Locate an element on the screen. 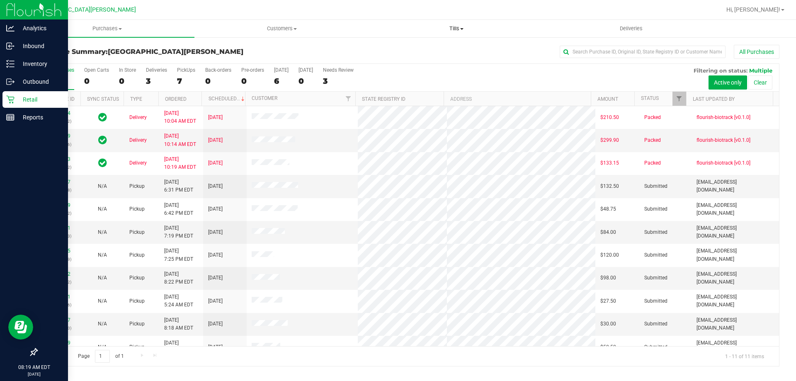 The height and width of the screenshot is (381, 796). span: $98.00 is located at coordinates (608, 278).